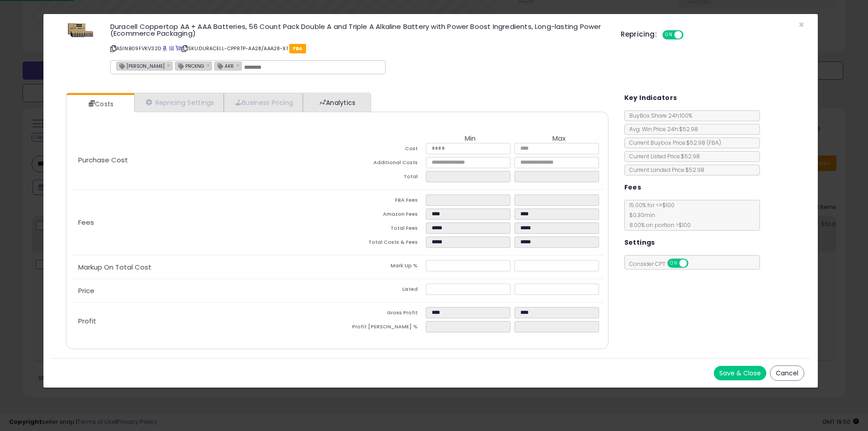 The width and height of the screenshot is (868, 431). I want to click on h3: Duracell Coppertop AA + AAA Batteries, 56 Count Pack Double A and Triple A Alkaline Battery with ..., so click(358, 30).